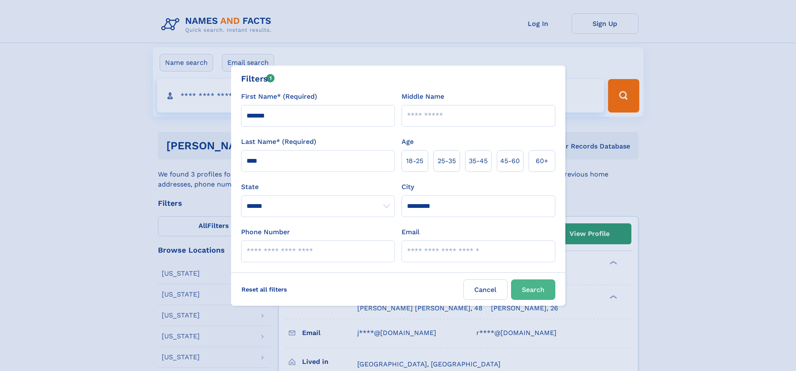  What do you see at coordinates (478, 161) in the screenshot?
I see `span: 35‑45` at bounding box center [478, 161].